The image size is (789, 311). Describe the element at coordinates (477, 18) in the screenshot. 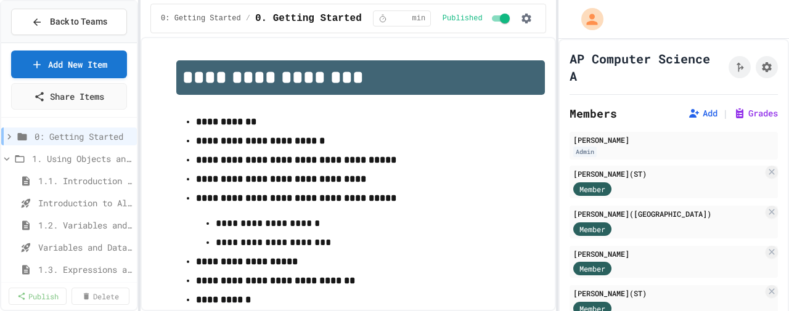

I see `div: Content is published and visible to students` at that location.